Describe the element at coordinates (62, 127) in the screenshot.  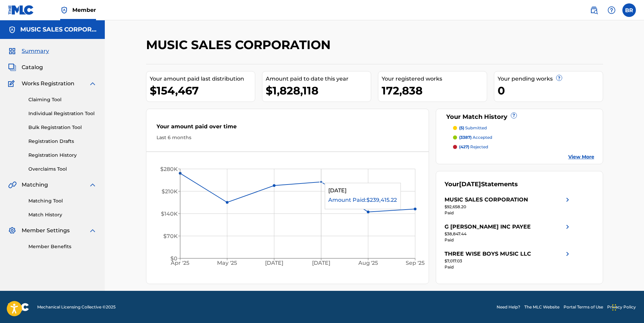
I see `a: Bulk Registration Tool` at that location.